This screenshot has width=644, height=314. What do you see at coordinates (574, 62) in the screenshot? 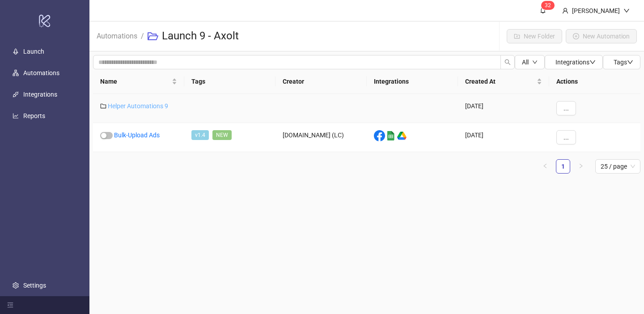
I see `button: Integrationsdown` at bounding box center [574, 62].